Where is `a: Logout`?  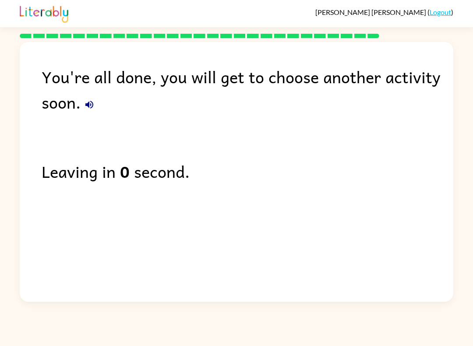 a: Logout is located at coordinates (440, 12).